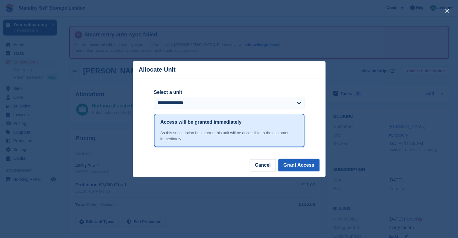  What do you see at coordinates (201, 122) in the screenshot?
I see `h1: Access will be granted immediately` at bounding box center [201, 122].